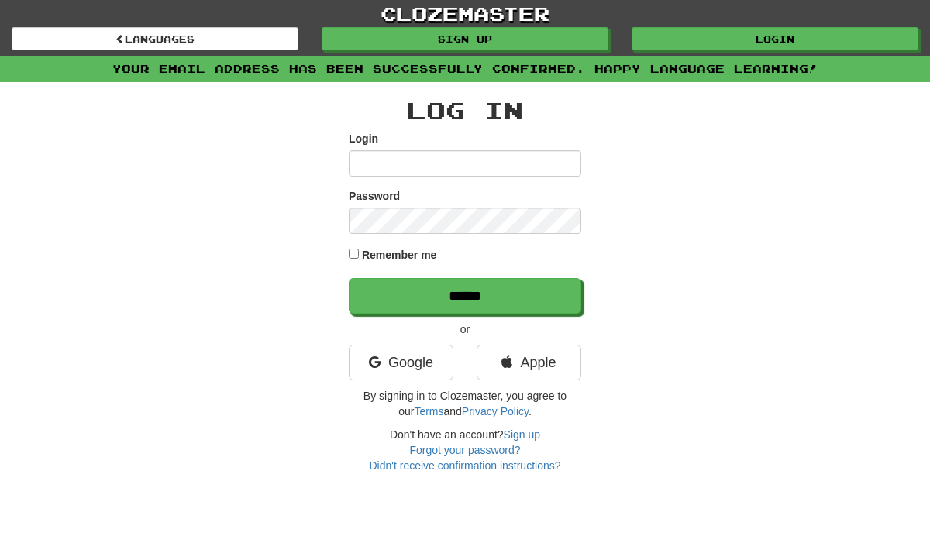 This screenshot has height=560, width=930. I want to click on h2: Log In, so click(465, 110).